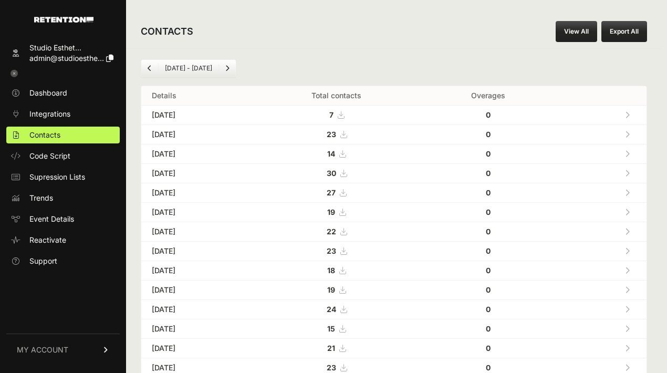 The height and width of the screenshot is (373, 667). I want to click on span: Support, so click(43, 261).